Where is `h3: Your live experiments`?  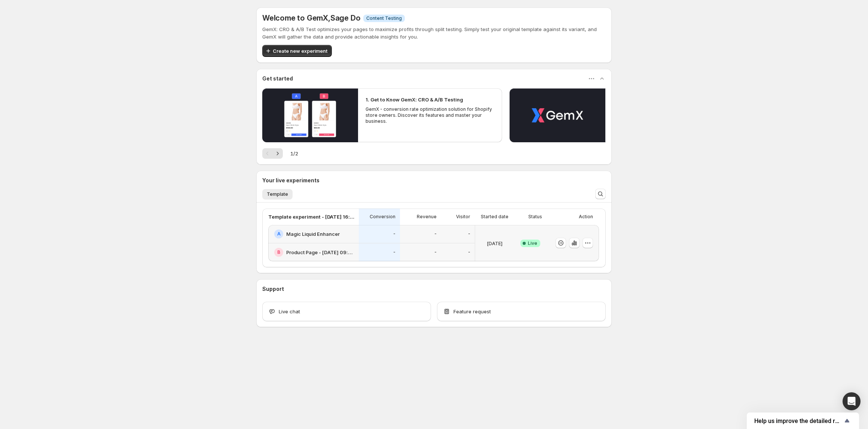
h3: Your live experiments is located at coordinates (290, 180).